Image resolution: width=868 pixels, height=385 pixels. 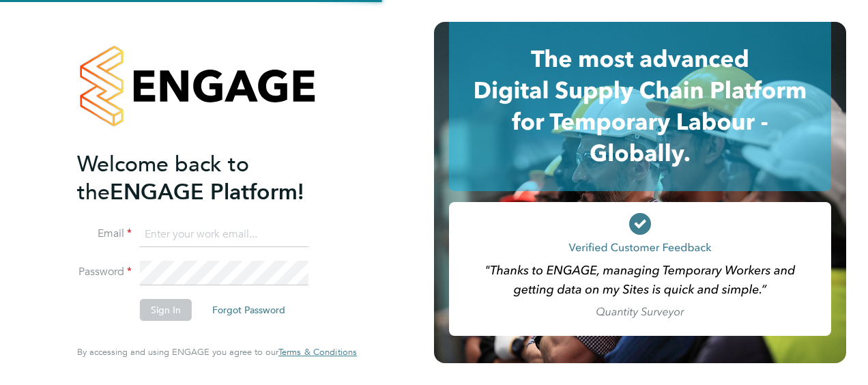 What do you see at coordinates (317, 352) in the screenshot?
I see `a: Terms & Conditions` at bounding box center [317, 352].